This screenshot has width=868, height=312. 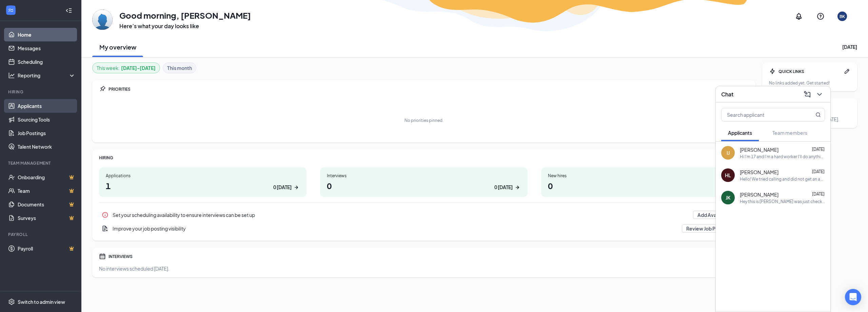 I want to click on b: This month, so click(x=179, y=68).